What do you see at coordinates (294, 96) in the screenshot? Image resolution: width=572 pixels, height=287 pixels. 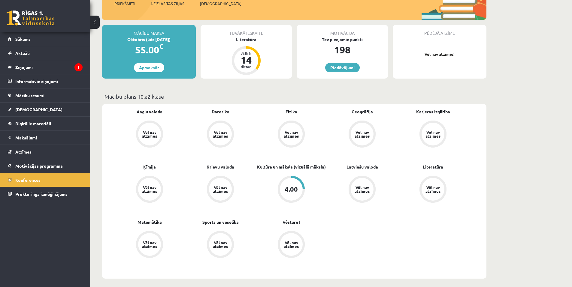 I see `p: Mācību plāns 10.a2 klase` at bounding box center [294, 96].